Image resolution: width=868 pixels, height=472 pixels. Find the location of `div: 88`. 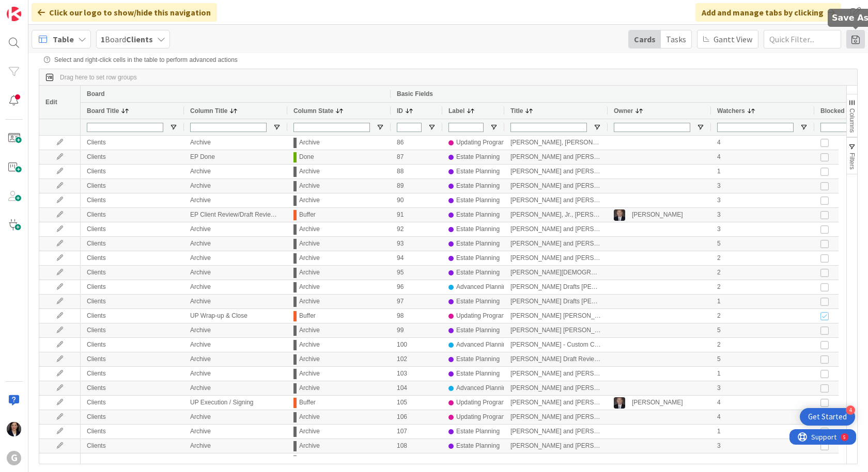

div: 88 is located at coordinates (417, 171).